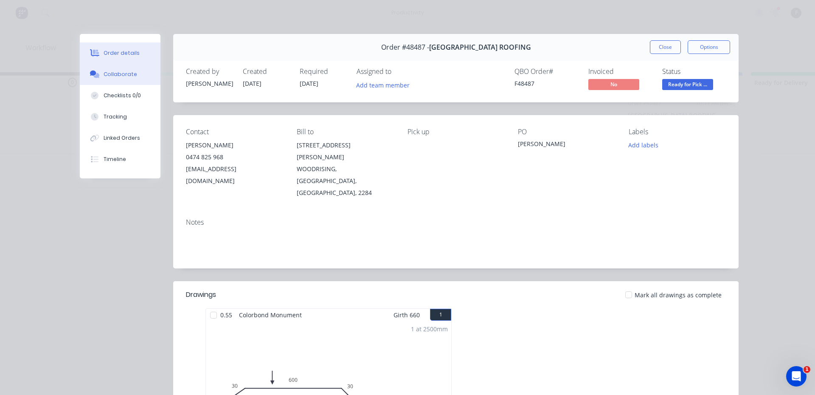 The width and height of the screenshot is (815, 395). What do you see at coordinates (323, 71) in the screenshot?
I see `div: Required` at bounding box center [323, 71].